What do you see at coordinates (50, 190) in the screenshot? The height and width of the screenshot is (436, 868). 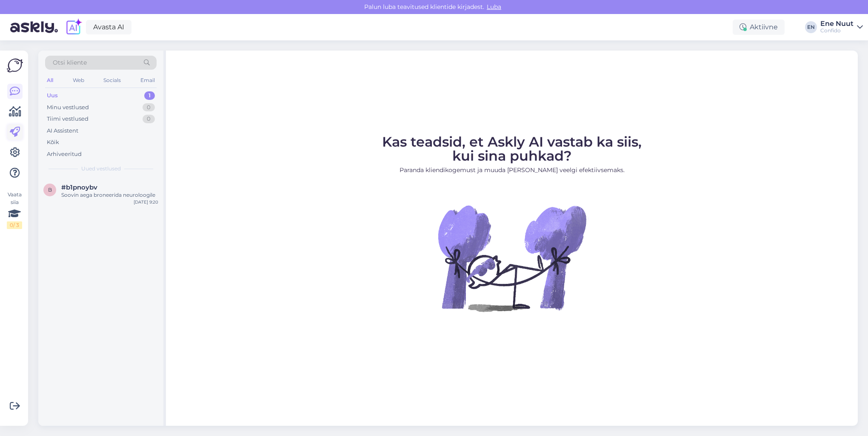 I see `span: b` at bounding box center [50, 190].